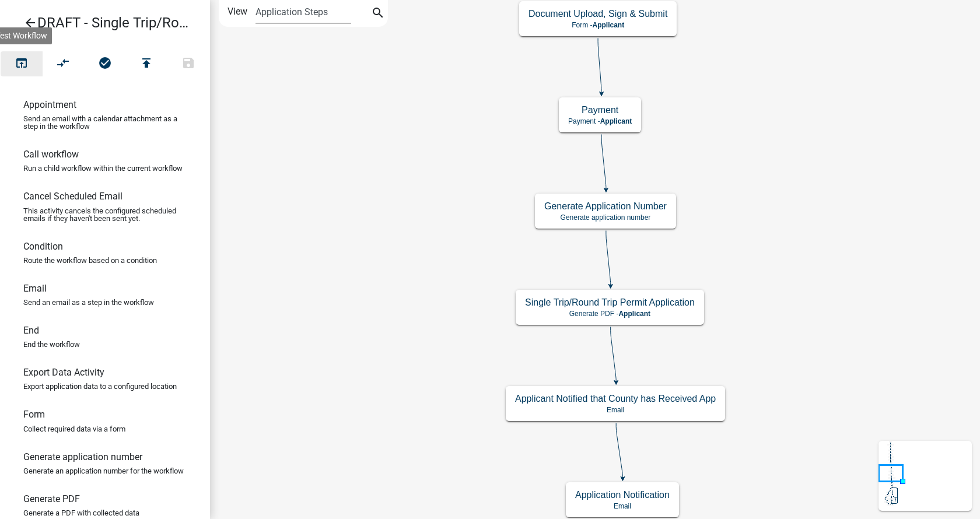 The height and width of the screenshot is (519, 980). Describe the element at coordinates (105, 65) in the screenshot. I see `div: Workflow actions` at that location.